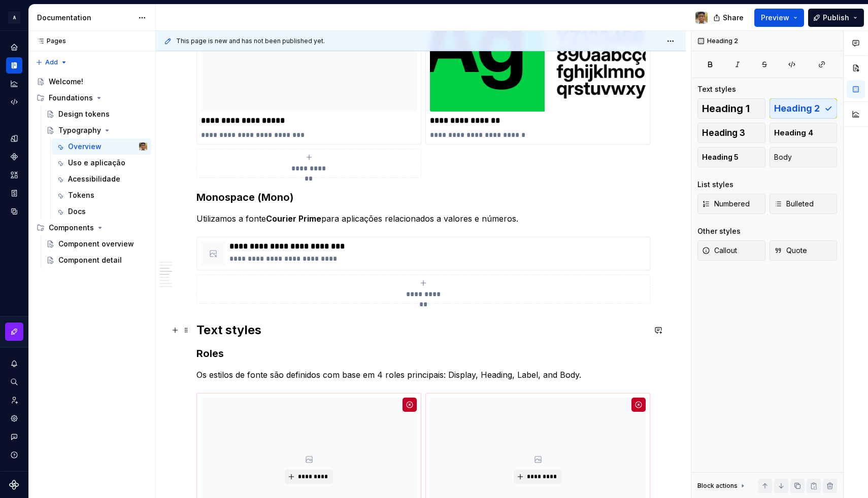 This screenshot has height=498, width=868. What do you see at coordinates (14, 102) in the screenshot?
I see `a: Code automation` at bounding box center [14, 102].